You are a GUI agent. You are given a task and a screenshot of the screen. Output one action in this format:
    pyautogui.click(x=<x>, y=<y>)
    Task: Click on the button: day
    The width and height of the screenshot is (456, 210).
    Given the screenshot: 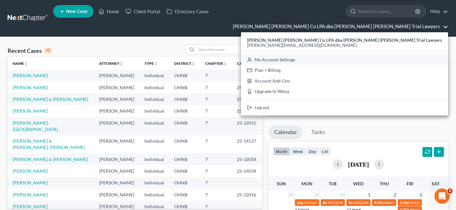 What is the action you would take?
    pyautogui.click(x=312, y=151)
    